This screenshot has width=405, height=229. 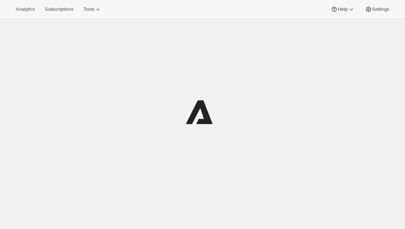 What do you see at coordinates (380, 9) in the screenshot?
I see `span: Settings` at bounding box center [380, 9].